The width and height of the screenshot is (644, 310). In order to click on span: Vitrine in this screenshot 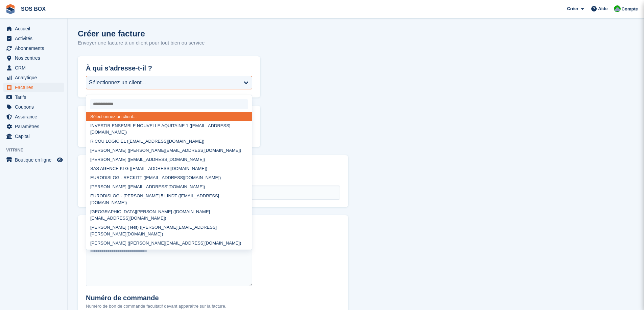, I will do `click(37, 150)`.